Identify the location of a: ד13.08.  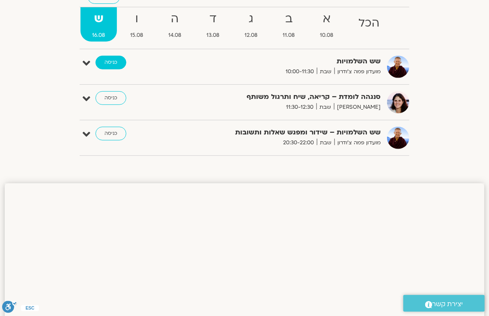
(213, 24).